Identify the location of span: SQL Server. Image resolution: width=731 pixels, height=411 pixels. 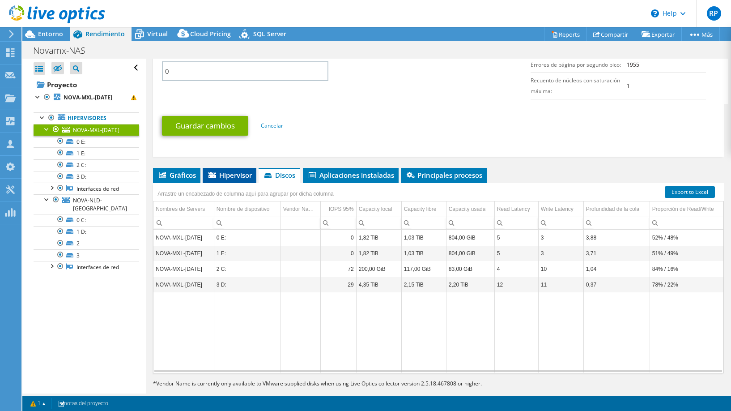
(270, 34).